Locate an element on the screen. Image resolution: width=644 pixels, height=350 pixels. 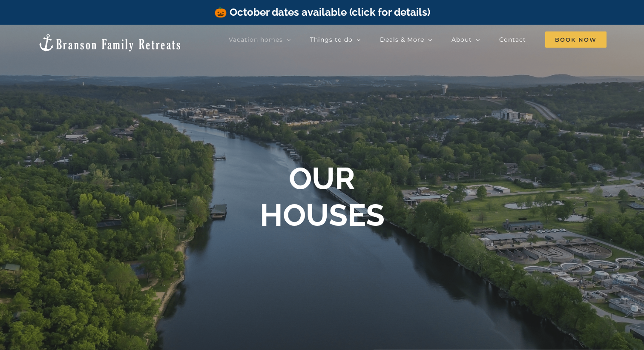
b: OUR HOUSES is located at coordinates (322, 197).